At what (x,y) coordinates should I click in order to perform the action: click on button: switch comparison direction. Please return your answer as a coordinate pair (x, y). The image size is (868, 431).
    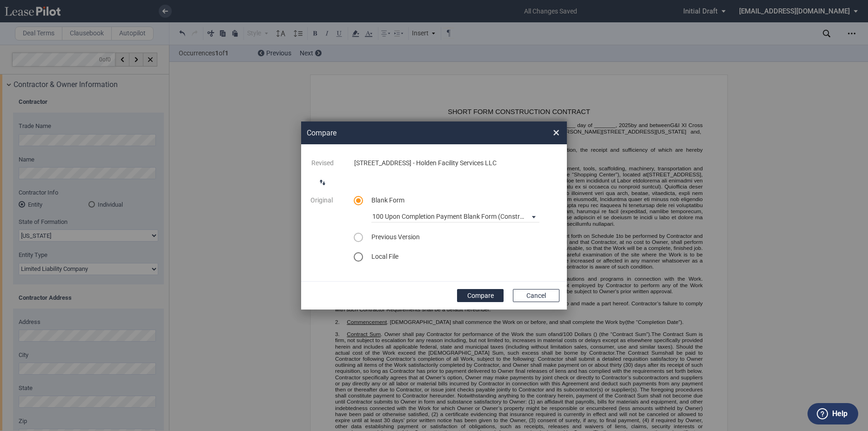
    Looking at the image, I should click on (323, 182).